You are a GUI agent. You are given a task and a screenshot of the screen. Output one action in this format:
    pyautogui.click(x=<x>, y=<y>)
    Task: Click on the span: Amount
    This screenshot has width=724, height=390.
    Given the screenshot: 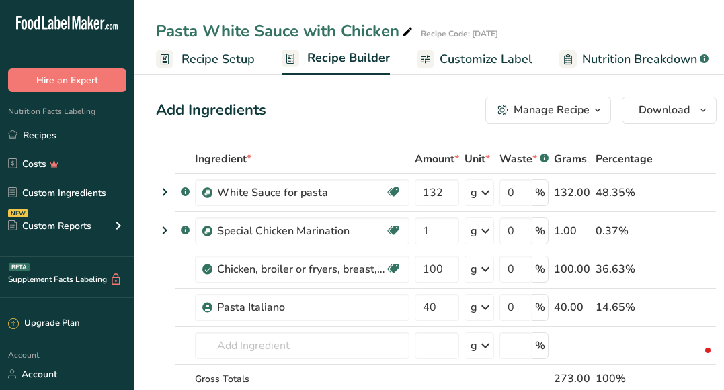 What is the action you would take?
    pyautogui.click(x=437, y=159)
    